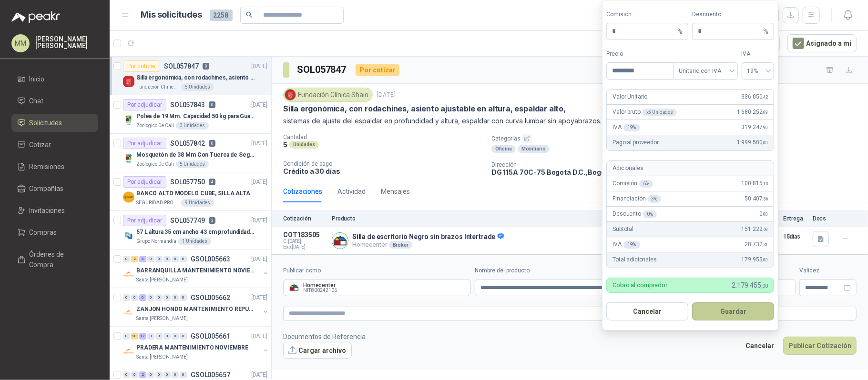 This screenshot has width=868, height=380. What do you see at coordinates (328, 95) in the screenshot?
I see `div: Fundación Clínica Shaio` at bounding box center [328, 95].